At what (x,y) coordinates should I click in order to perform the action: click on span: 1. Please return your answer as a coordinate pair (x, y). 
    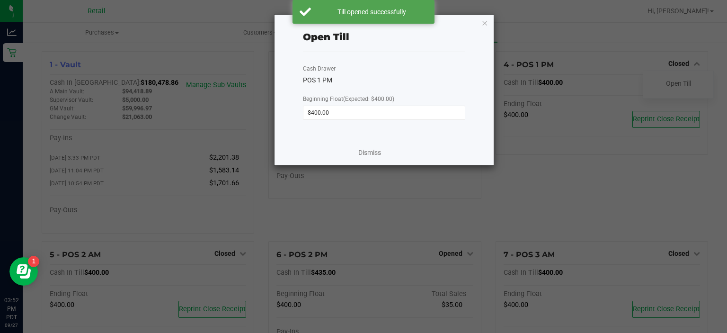
    Looking at the image, I should click on (6, 5).